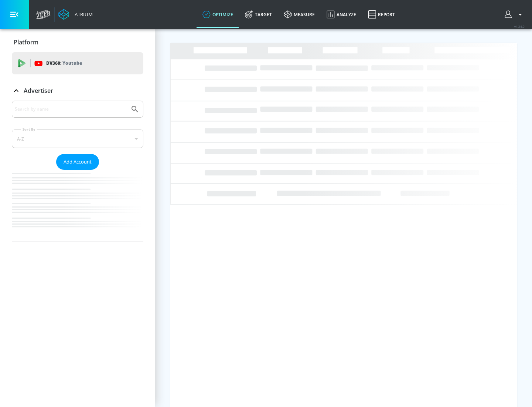 Image resolution: width=532 pixels, height=407 pixels. What do you see at coordinates (381, 14) in the screenshot?
I see `a: Report` at bounding box center [381, 14].